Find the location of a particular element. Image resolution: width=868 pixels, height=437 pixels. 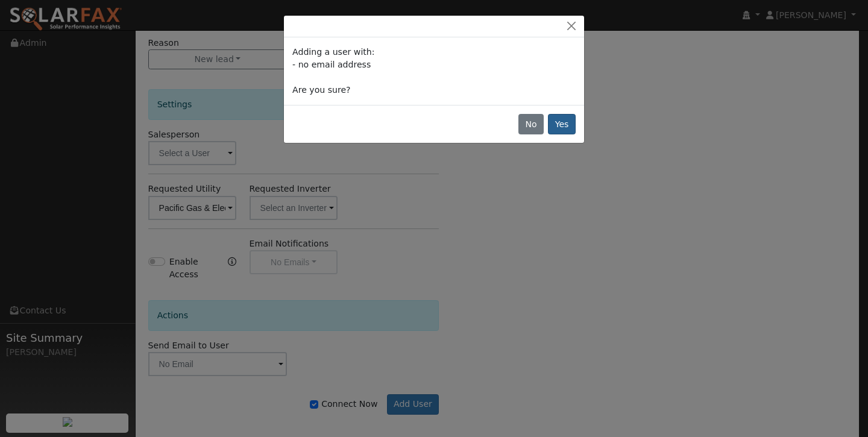

span: - no email address is located at coordinates (332, 64).